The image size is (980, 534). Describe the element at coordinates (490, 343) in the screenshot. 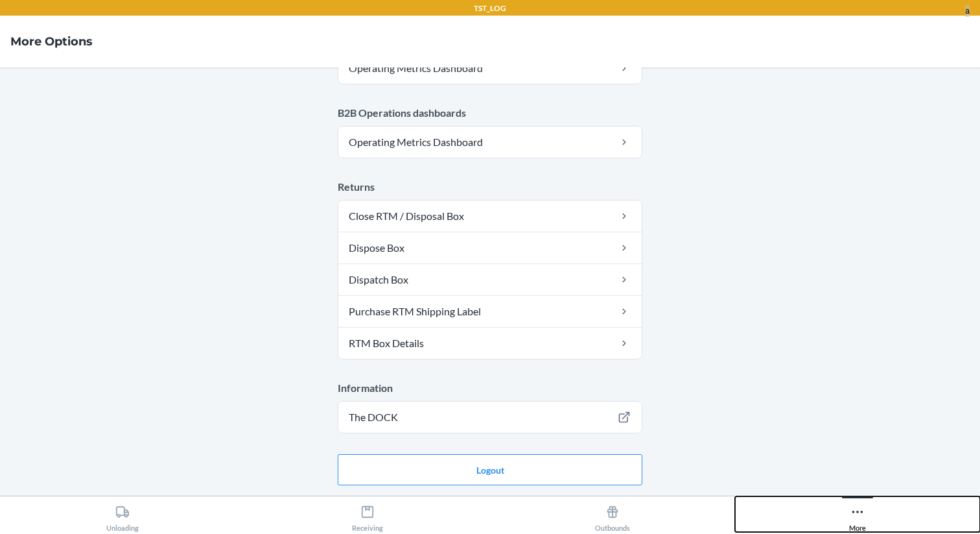

I see `a: RTM Box Details` at that location.